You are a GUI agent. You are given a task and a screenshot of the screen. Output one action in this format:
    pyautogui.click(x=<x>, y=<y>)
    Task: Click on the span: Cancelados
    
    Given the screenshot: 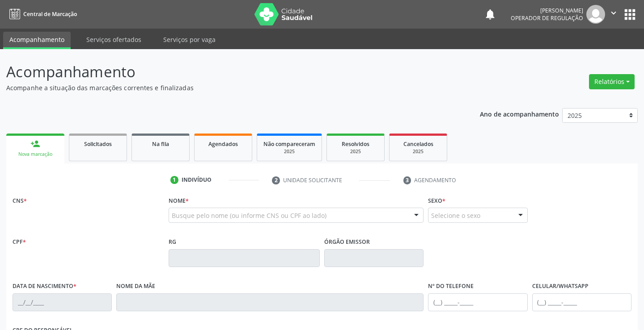 What is the action you would take?
    pyautogui.click(x=418, y=144)
    